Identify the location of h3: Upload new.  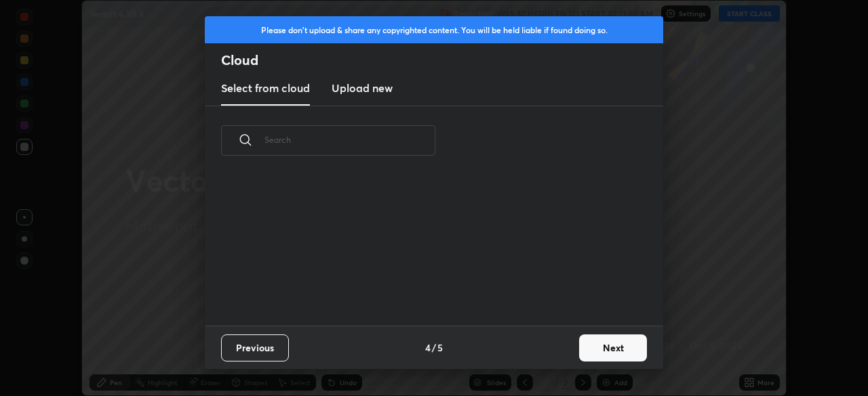
(362, 88).